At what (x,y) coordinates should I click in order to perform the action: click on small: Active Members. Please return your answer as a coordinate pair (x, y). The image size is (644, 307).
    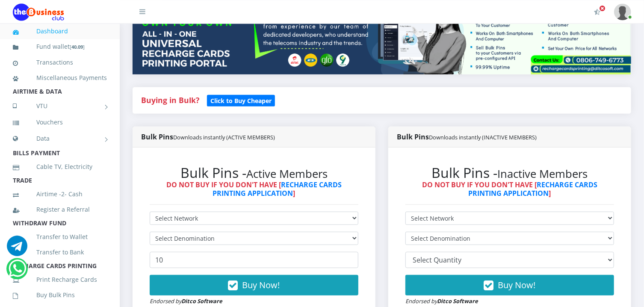
    Looking at the image, I should click on (287, 173).